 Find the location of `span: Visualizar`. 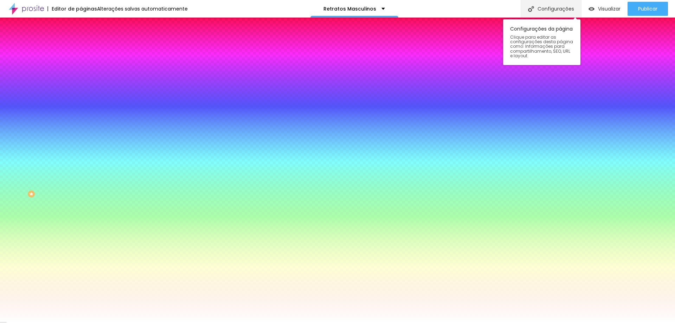

span: Visualizar is located at coordinates (609, 9).